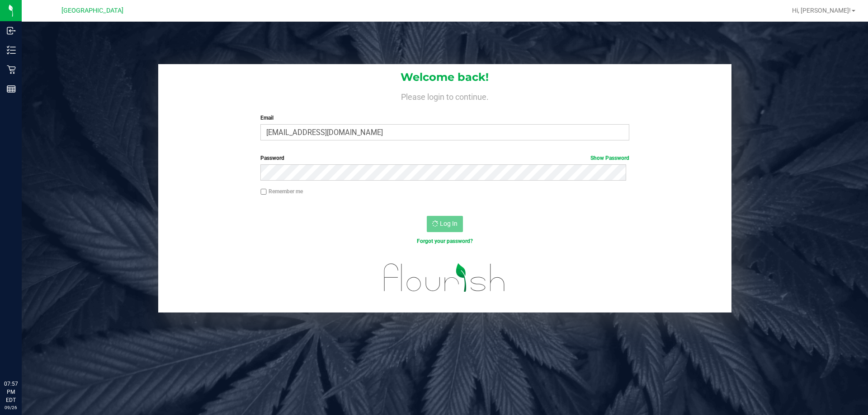 Image resolution: width=868 pixels, height=415 pixels. I want to click on p: 07:57 PM EDT, so click(11, 392).